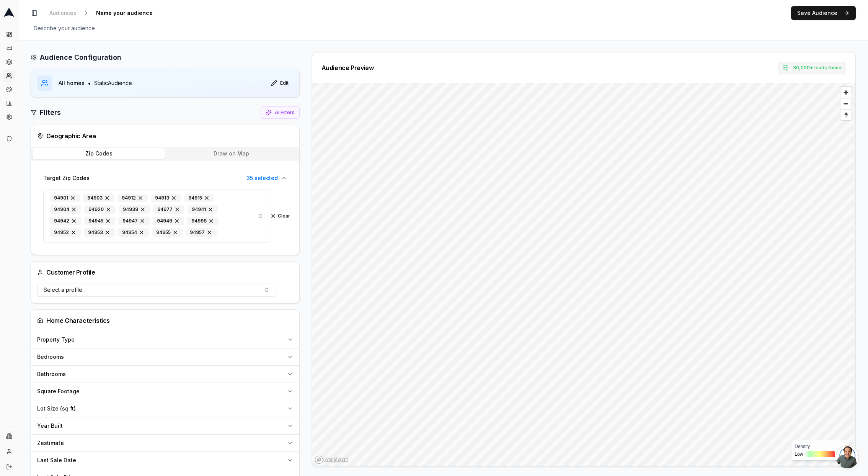  What do you see at coordinates (167, 232) in the screenshot?
I see `div: 94955` at bounding box center [167, 232].